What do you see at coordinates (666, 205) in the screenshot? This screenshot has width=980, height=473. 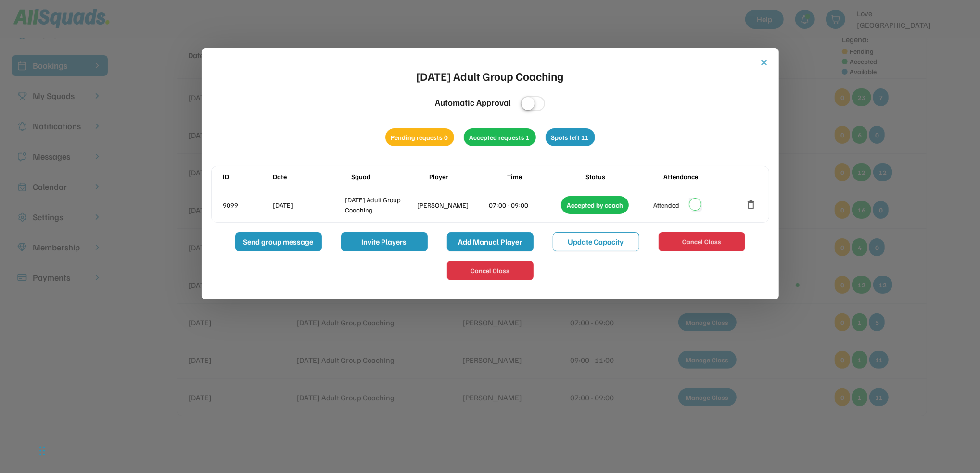 I see `div: Attended` at bounding box center [666, 205].